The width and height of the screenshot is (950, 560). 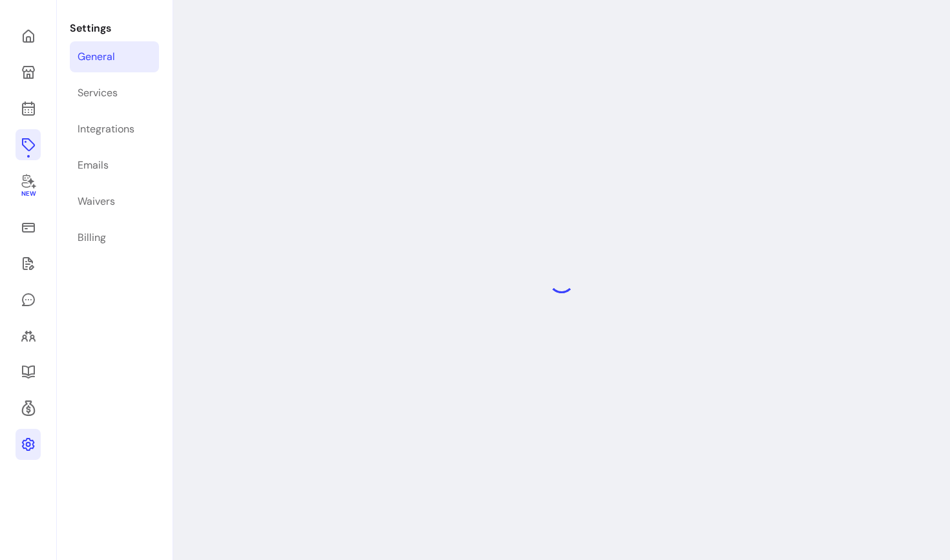 What do you see at coordinates (28, 145) in the screenshot?
I see `a: Offerings` at bounding box center [28, 145].